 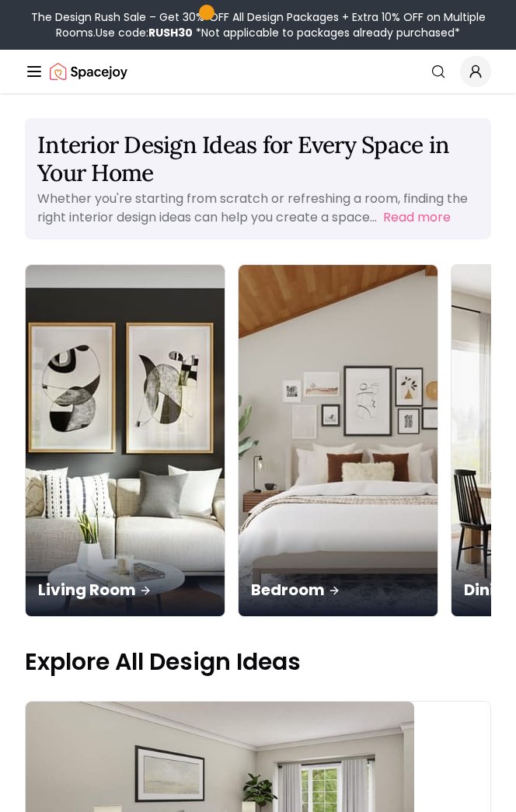 What do you see at coordinates (258, 662) in the screenshot?
I see `p: Explore All Design Ideas` at bounding box center [258, 662].